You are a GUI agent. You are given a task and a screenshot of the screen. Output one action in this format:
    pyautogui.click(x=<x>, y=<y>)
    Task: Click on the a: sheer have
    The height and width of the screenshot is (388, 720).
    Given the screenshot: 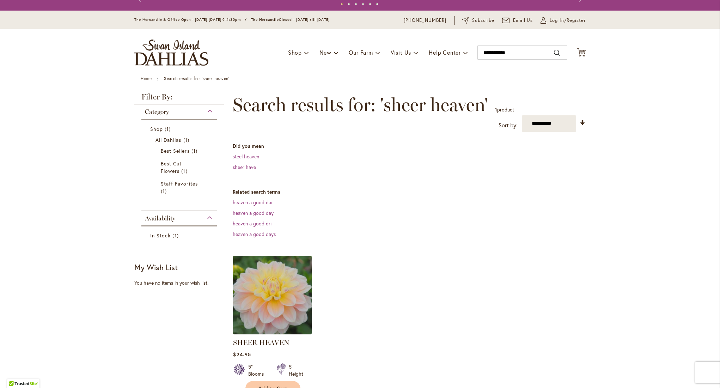 What is the action you would take?
    pyautogui.click(x=244, y=167)
    